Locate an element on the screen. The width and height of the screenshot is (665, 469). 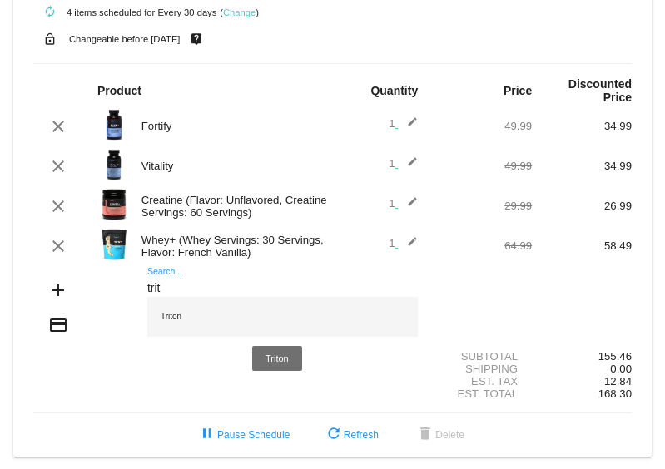
img: Image-1-Carousel-Fortify-Transp.png is located at coordinates (114, 125).